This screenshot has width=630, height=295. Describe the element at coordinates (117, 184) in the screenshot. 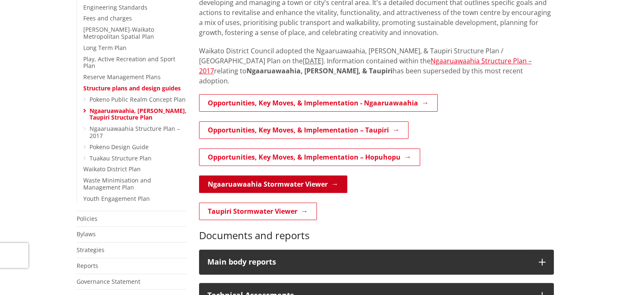

I see `a: Waste Minimisation and Management Plan` at that location.